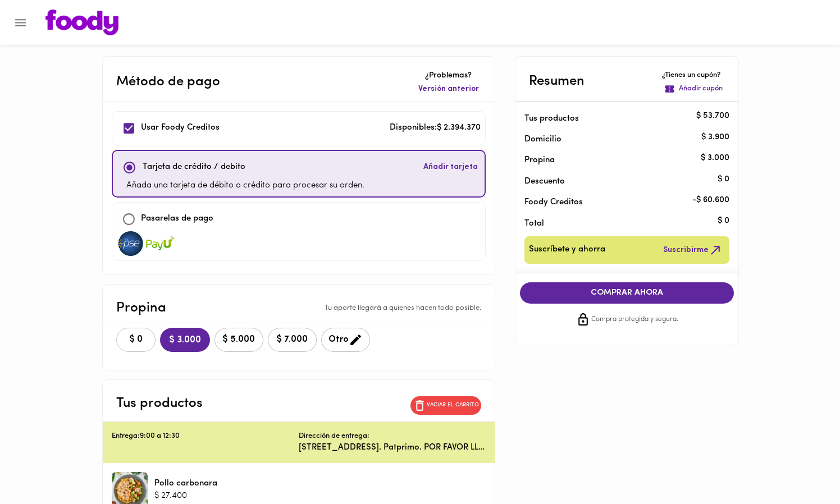 Image resolution: width=840 pixels, height=504 pixels. I want to click on button: Añadir tarjeta, so click(450, 167).